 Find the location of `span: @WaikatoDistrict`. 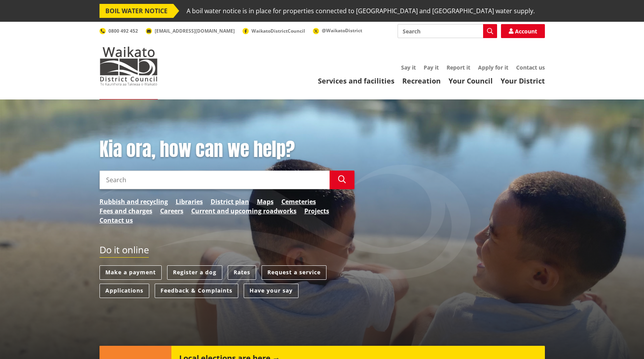

span: @WaikatoDistrict is located at coordinates (342, 30).